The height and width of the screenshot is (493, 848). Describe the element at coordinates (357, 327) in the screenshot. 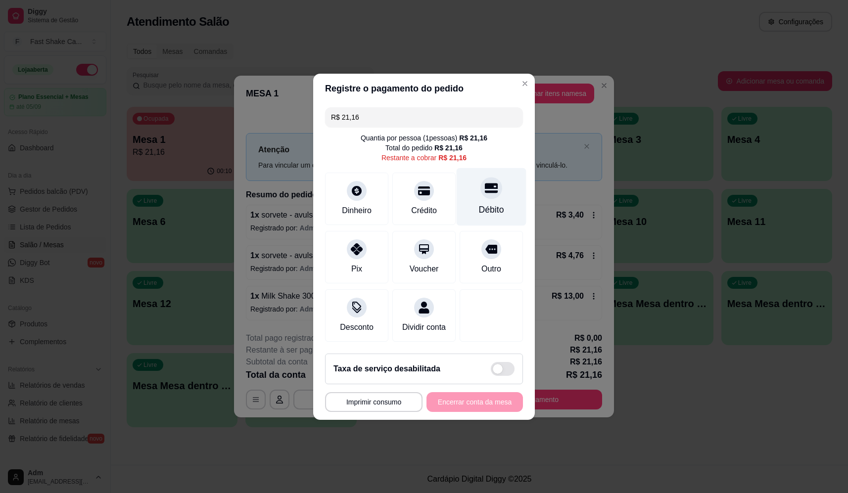

I see `div: Desconto` at that location.